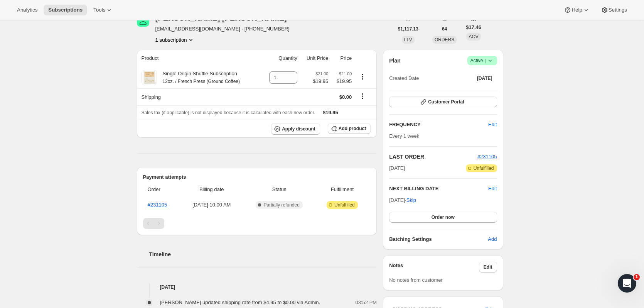  What do you see at coordinates (212, 189) in the screenshot?
I see `span: Billing date` at bounding box center [212, 189].